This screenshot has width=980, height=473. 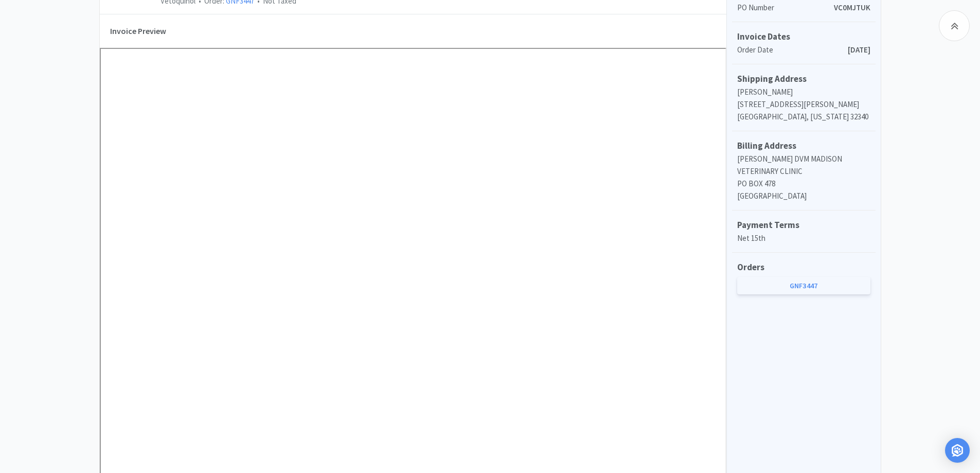 What do you see at coordinates (803, 238) in the screenshot?
I see `p: Net 15th` at bounding box center [803, 238].